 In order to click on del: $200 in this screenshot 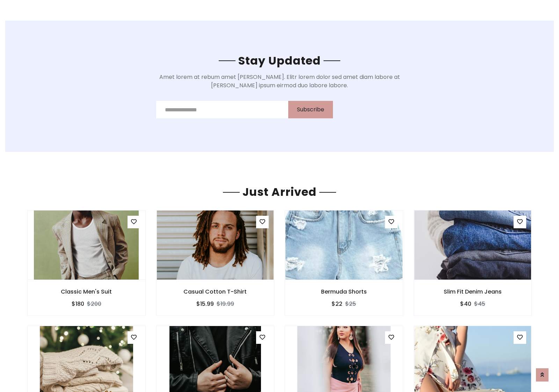, I will do `click(94, 304)`.